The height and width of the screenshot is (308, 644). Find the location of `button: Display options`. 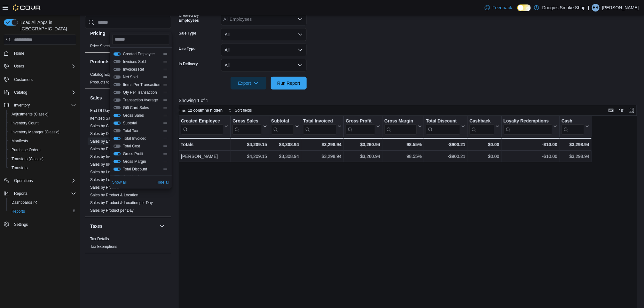

button: Display options is located at coordinates (622, 111).